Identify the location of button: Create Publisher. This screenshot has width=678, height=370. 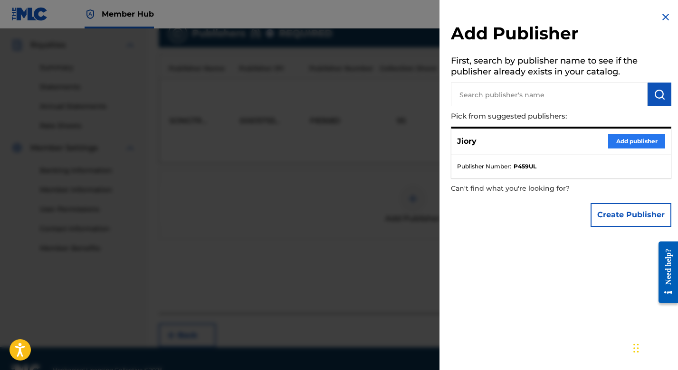
(631, 215).